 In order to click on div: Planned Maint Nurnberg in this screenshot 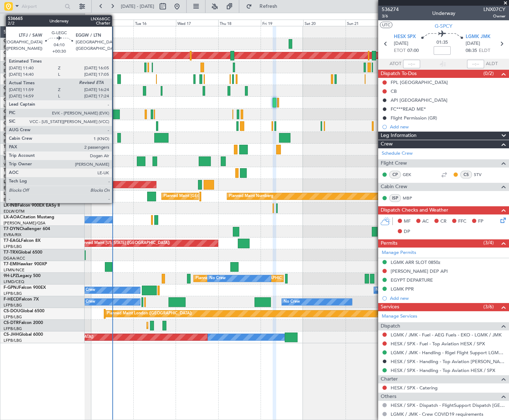, I will do `click(251, 196)`.